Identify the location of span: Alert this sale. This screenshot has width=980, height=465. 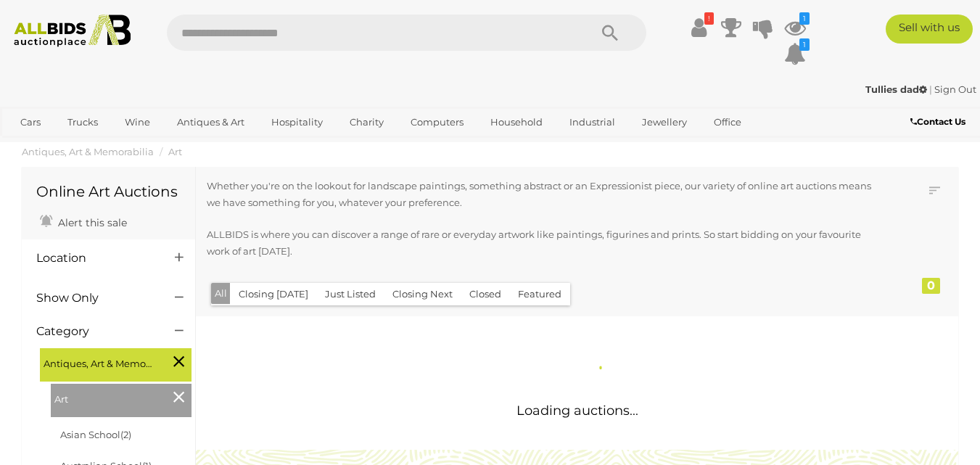
(90, 223).